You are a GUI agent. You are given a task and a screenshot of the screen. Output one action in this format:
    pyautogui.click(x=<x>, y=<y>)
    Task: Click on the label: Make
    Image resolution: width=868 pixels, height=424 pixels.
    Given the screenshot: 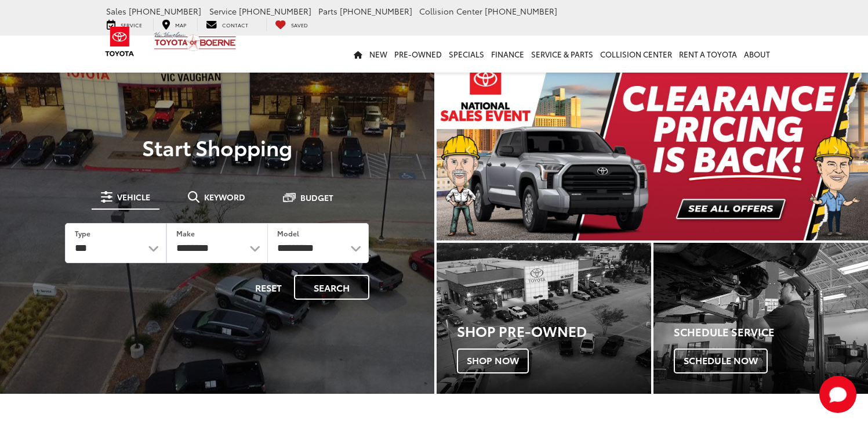 What is the action you would take?
    pyautogui.click(x=186, y=233)
    